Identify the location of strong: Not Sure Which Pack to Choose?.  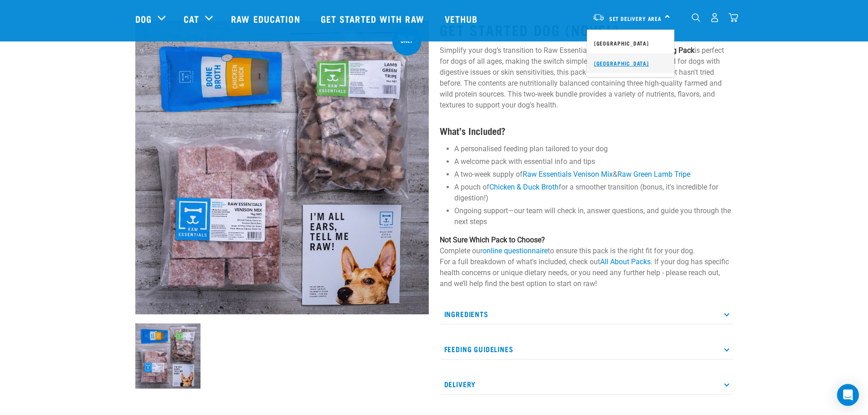
(492, 240).